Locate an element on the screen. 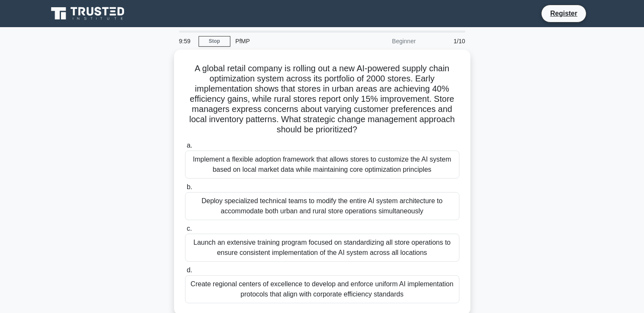 Image resolution: width=644 pixels, height=313 pixels. div: Implement a flexible adoption framework that allows stores to customize the AI system based on lo... is located at coordinates (322, 164).